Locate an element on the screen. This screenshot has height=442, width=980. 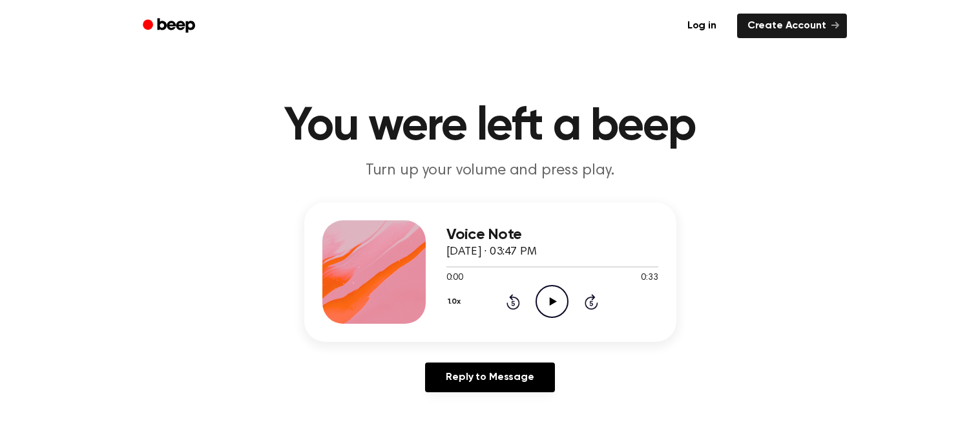
h1: You were left a beep is located at coordinates (490, 127).